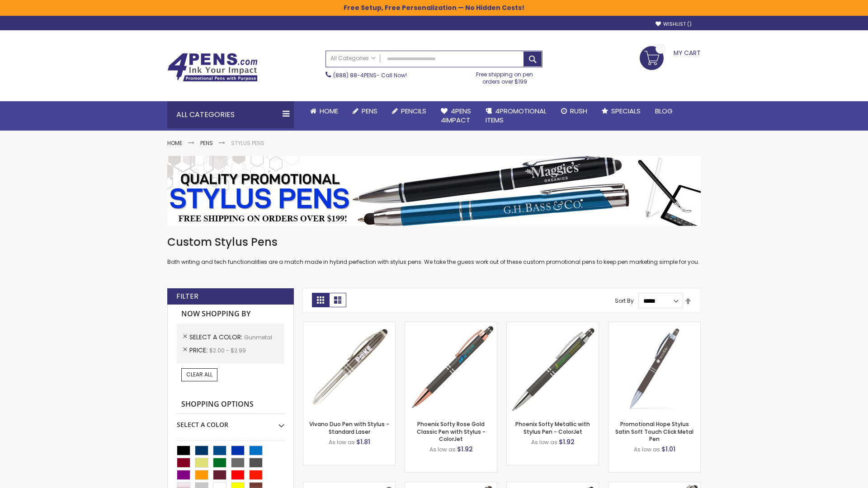  Describe the element at coordinates (349, 428) in the screenshot. I see `a: Vivano Duo Pen with Stylus - Standard Laser` at that location.